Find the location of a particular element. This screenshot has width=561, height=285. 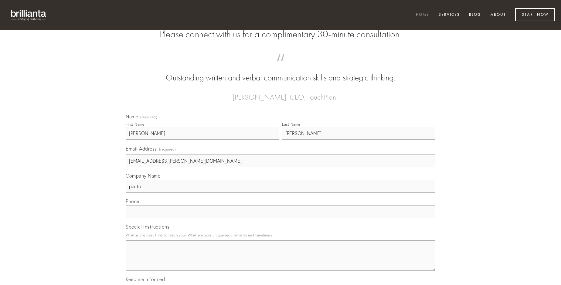

div: Last Name is located at coordinates (291, 124).